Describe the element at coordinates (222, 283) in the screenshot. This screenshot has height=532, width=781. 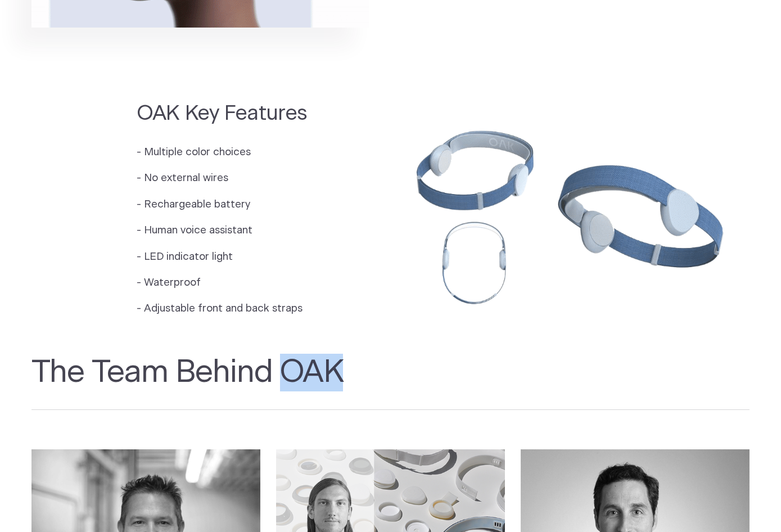
I see `p: - Waterproof` at that location.